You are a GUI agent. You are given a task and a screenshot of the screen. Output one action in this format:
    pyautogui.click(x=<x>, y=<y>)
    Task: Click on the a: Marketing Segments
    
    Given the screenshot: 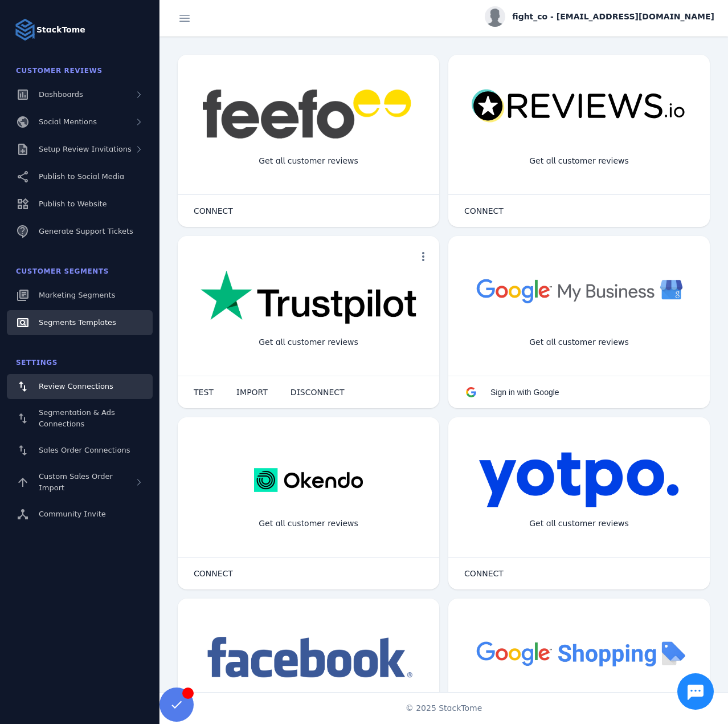 What is the action you would take?
    pyautogui.click(x=80, y=295)
    